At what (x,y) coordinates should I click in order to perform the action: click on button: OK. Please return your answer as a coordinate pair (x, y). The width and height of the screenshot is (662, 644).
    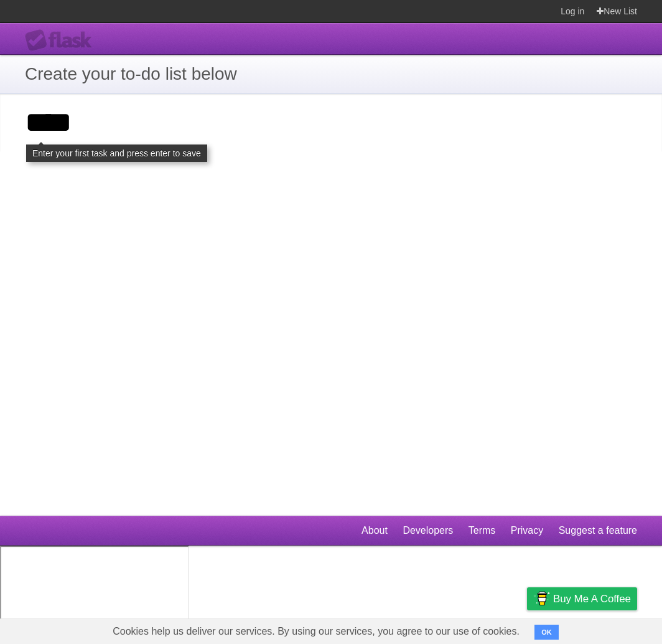
    Looking at the image, I should click on (546, 632).